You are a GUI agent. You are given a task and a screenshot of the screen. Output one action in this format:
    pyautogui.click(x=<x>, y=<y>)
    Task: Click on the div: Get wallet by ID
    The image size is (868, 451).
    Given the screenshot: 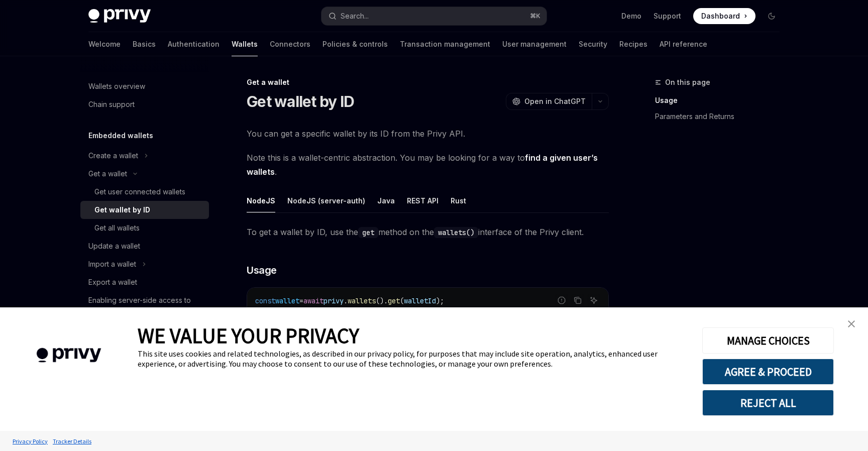 What is the action you would take?
    pyautogui.click(x=122, y=210)
    